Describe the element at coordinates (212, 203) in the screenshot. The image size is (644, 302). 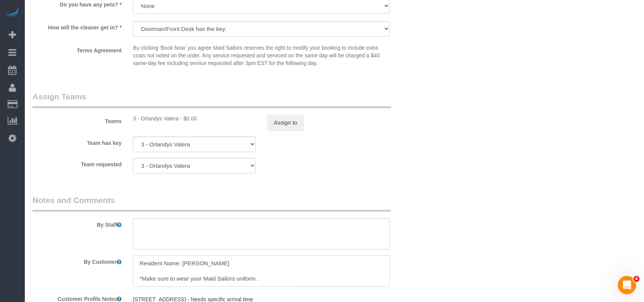
I see `legend: Notes and Comments` at that location.